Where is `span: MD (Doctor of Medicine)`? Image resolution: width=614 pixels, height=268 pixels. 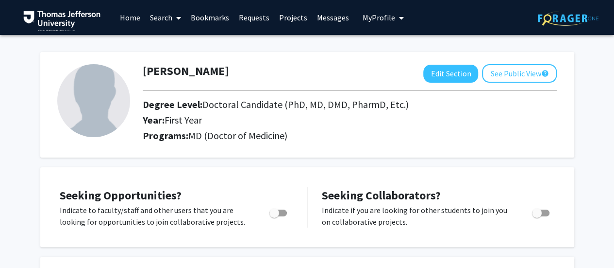 span: MD (Doctor of Medicine) is located at coordinates (238, 135).